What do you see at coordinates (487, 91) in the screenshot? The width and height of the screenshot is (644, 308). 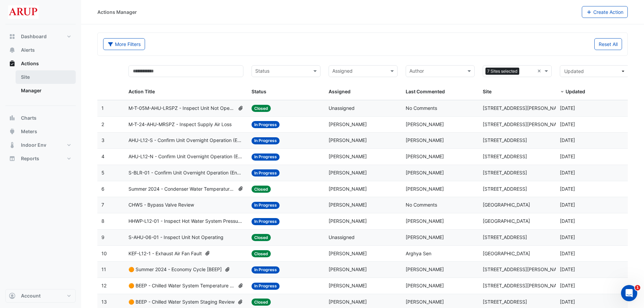 I see `span: Site` at bounding box center [487, 91].